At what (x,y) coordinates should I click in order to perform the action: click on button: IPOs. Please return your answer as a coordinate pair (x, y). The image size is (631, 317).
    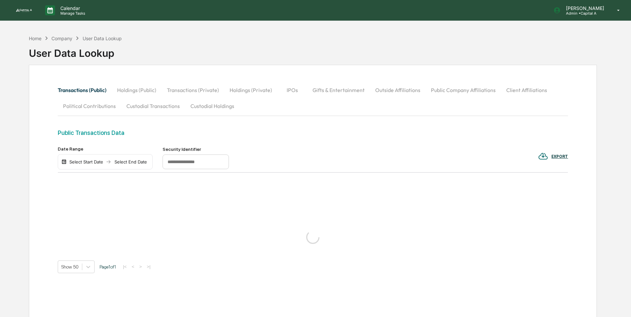
    Looking at the image, I should click on (292, 90).